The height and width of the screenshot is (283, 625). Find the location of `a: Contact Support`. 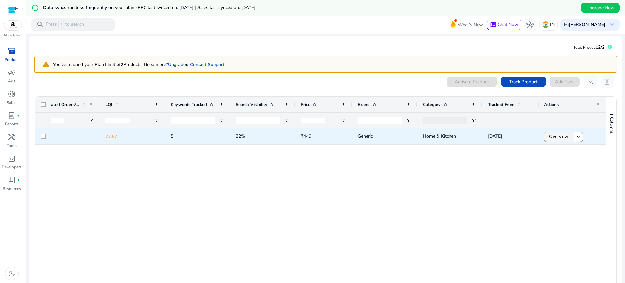

a: Contact Support is located at coordinates (207, 64).